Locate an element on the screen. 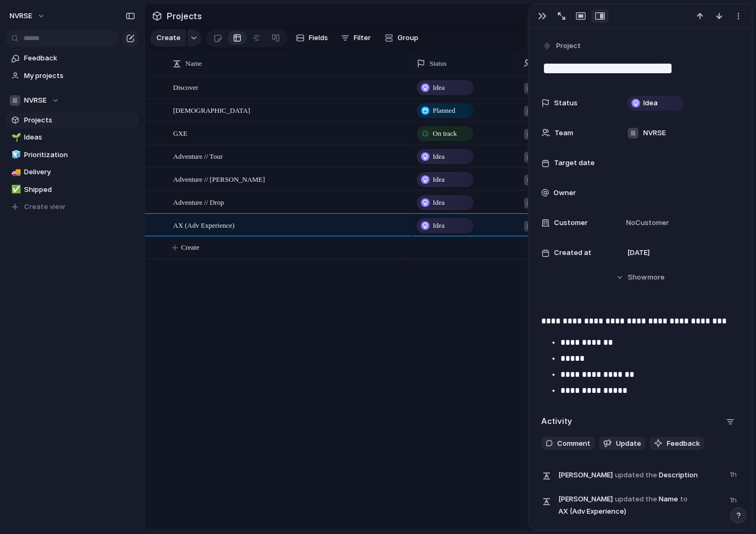  span: Project is located at coordinates (569, 46).